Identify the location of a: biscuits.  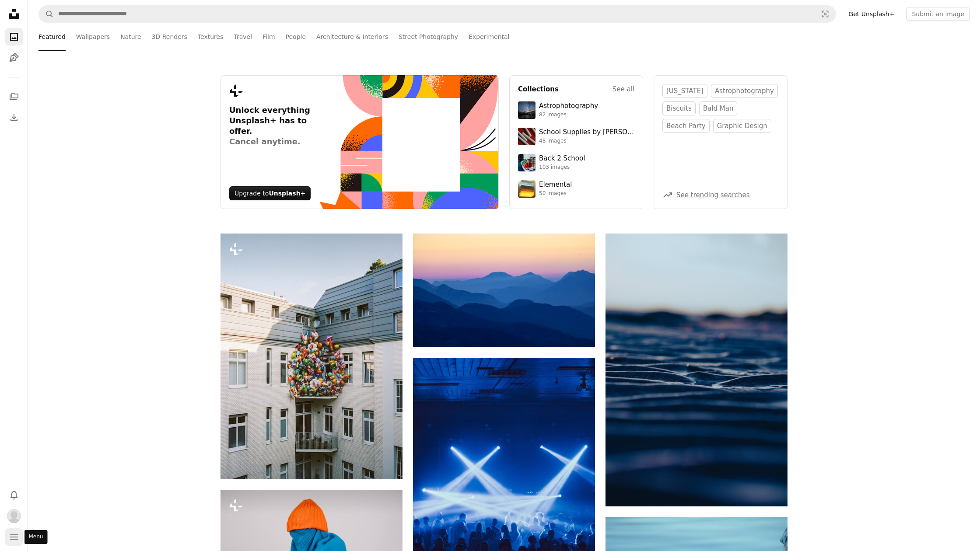
(679, 108).